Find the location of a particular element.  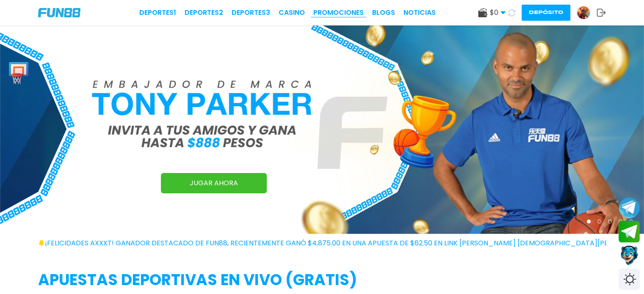

button: Depósito is located at coordinates (546, 13).